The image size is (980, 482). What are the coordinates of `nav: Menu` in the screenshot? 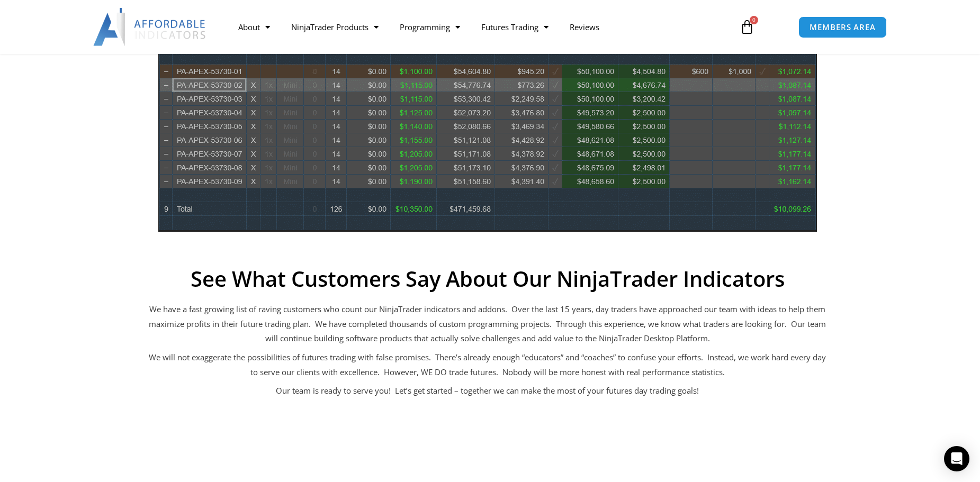 It's located at (478, 27).